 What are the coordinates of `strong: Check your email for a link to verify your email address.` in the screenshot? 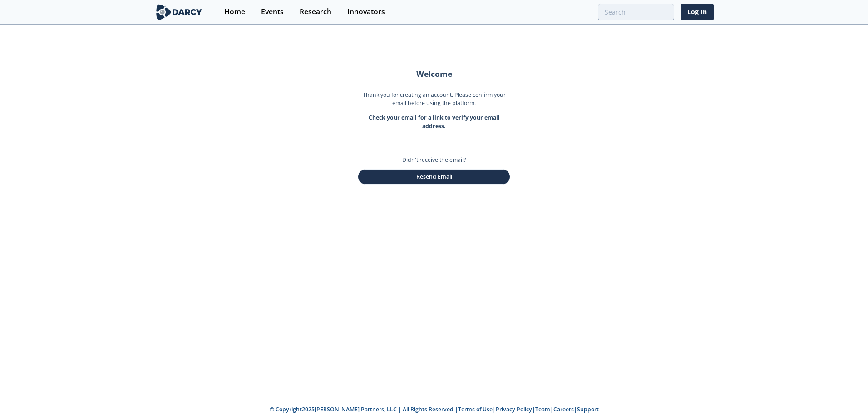 It's located at (434, 121).